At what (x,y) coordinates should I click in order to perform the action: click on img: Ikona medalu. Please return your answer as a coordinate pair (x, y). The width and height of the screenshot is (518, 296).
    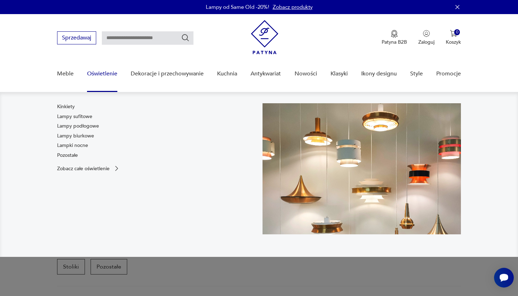
    Looking at the image, I should click on (394, 34).